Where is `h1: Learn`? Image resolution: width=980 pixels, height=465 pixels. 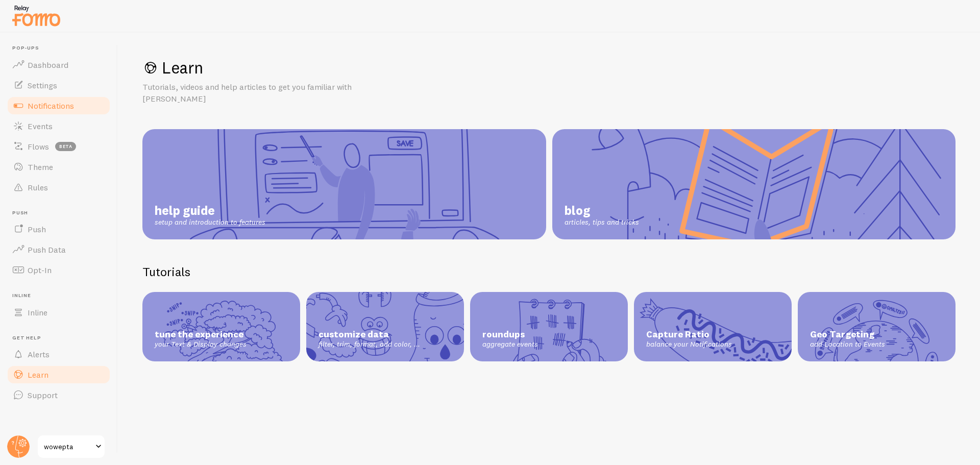 h1: Learn is located at coordinates (549, 67).